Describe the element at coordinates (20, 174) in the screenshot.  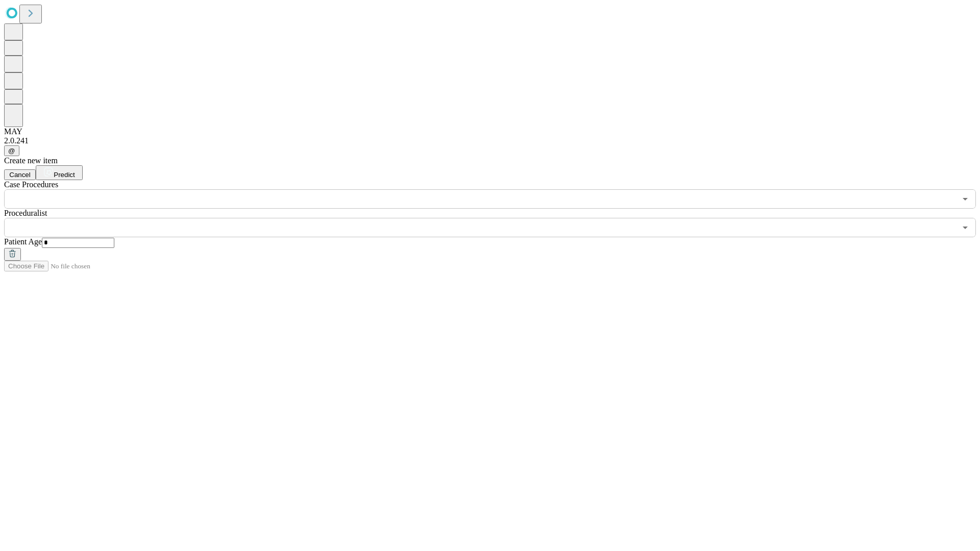
I see `button: Cancel` at that location.